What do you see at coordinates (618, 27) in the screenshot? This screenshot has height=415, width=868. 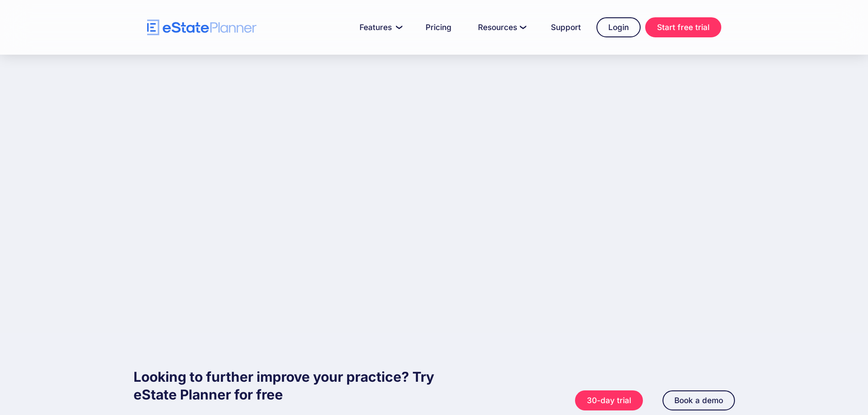 I see `a: Login` at bounding box center [618, 27].